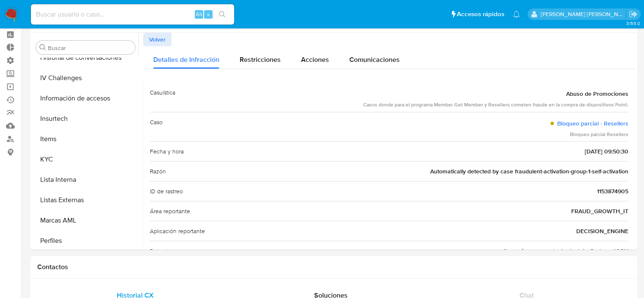 The width and height of the screenshot is (644, 298). I want to click on span: 3.155.0, so click(633, 23).